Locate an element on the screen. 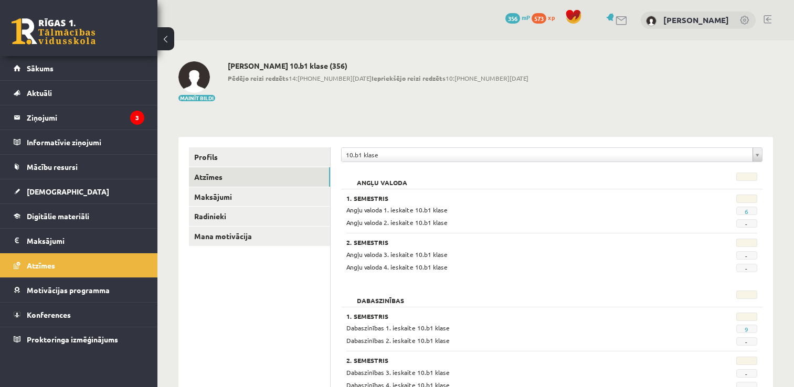 This screenshot has height=387, width=794. i: 3 is located at coordinates (137, 118).